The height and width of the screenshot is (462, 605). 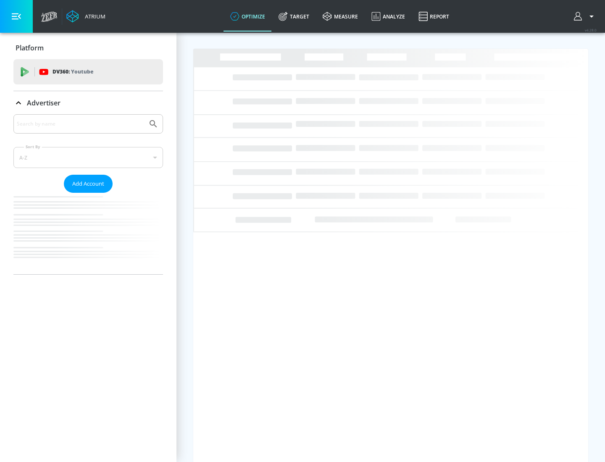 I want to click on p: Youtube, so click(x=82, y=71).